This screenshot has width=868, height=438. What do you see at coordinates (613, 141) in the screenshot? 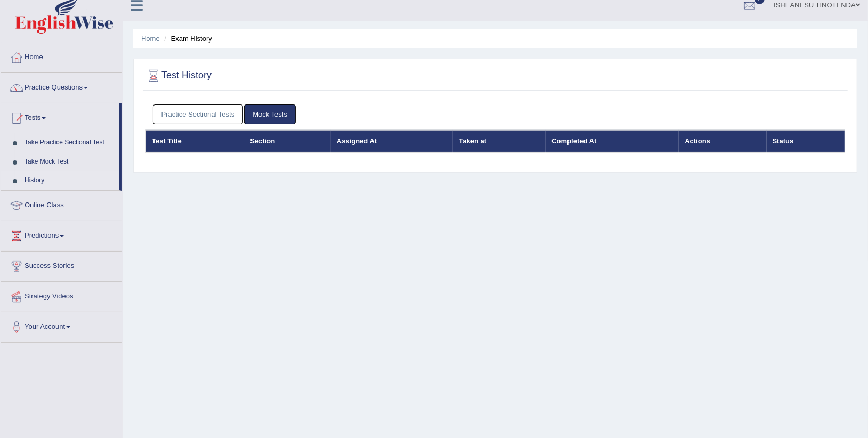
I see `th: Completed At` at bounding box center [613, 141].